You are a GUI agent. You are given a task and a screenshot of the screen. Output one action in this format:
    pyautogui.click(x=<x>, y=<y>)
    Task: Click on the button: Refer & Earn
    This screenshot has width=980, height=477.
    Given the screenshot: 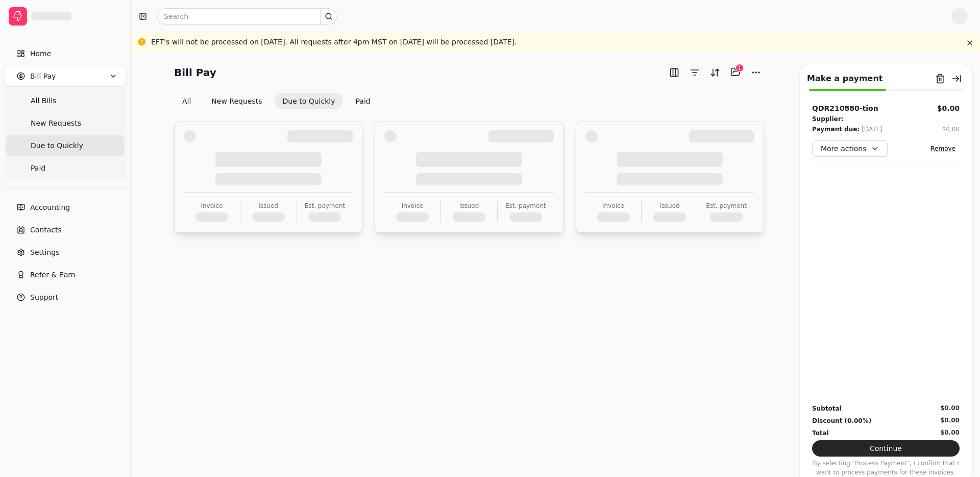 What is the action you would take?
    pyautogui.click(x=65, y=275)
    